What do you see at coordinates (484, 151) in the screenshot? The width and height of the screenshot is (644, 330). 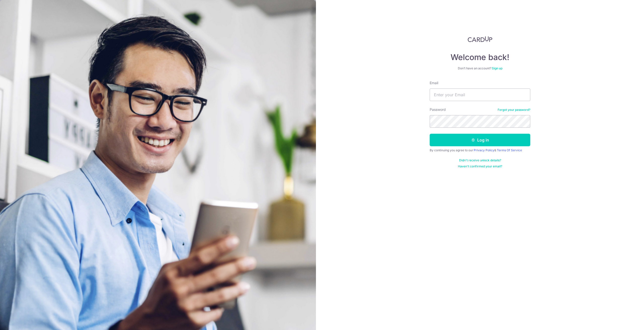 I see `a: Privacy Policy` at bounding box center [484, 151].